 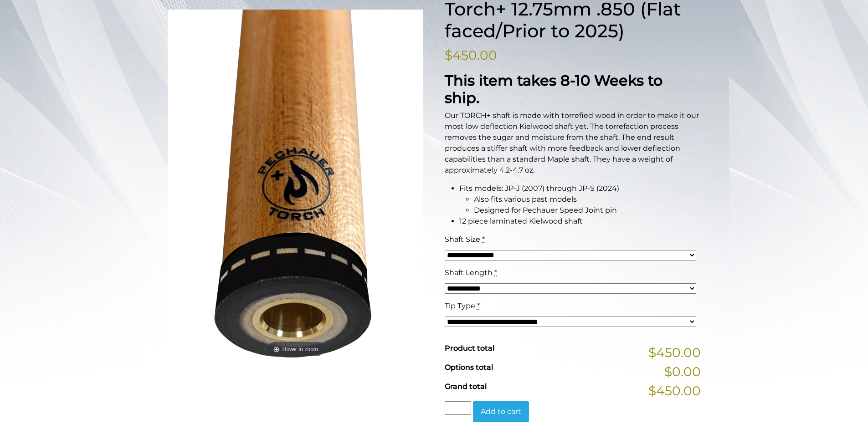 I want to click on input: Product quantity, so click(x=458, y=409).